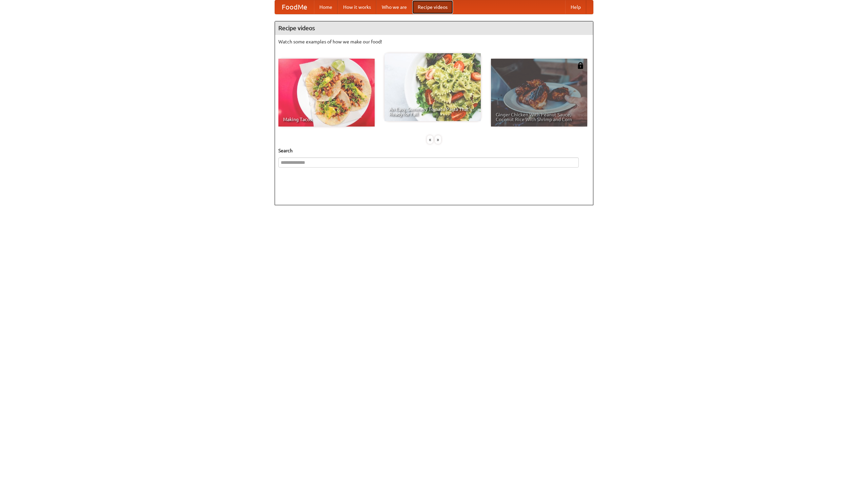 This screenshot has width=868, height=480. Describe the element at coordinates (433, 87) in the screenshot. I see `a: An Easy, Summery Tomato Pasta That's Ready for Fall` at that location.